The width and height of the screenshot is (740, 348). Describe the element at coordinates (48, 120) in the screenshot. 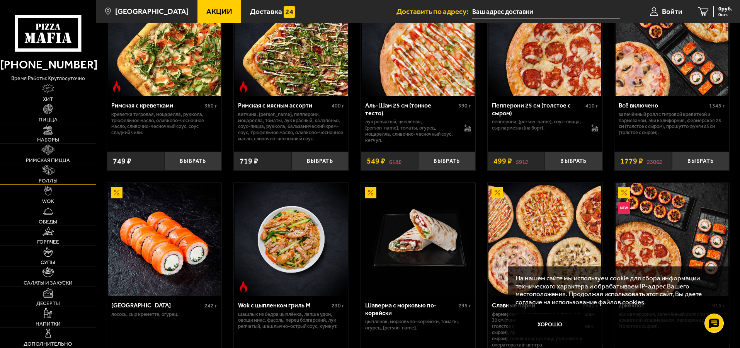

I see `span: Пицца` at that location.